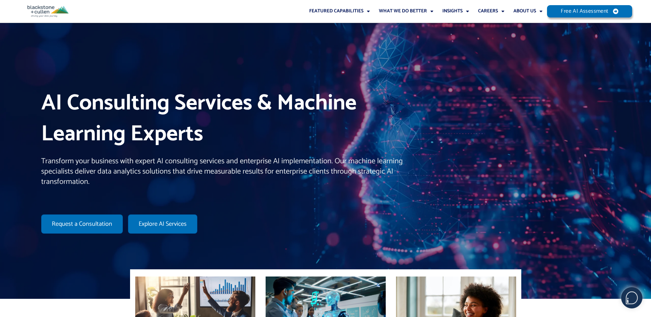 The width and height of the screenshot is (651, 317). What do you see at coordinates (632, 298) in the screenshot?
I see `img: users%2F5SSOSaKfQqXq3cFEnIZRYMEs4ra2%2Fmedia%2Fimages%2F-Bulle%20blanche%20sans%20fond%20%2B%20ma...` at bounding box center [632, 298].